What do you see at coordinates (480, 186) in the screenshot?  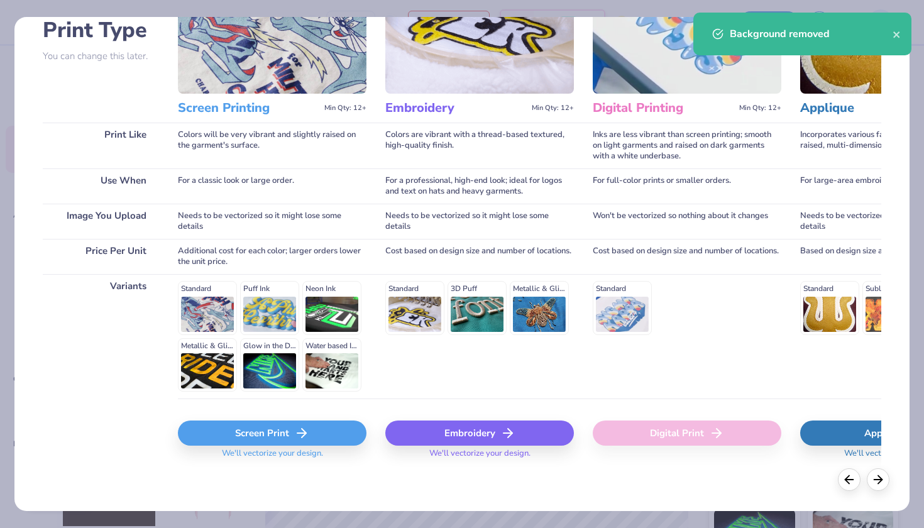 I see `div: For a professional, high-end look; ideal for logos and text on hats and heavy garments.` at bounding box center [480, 186].